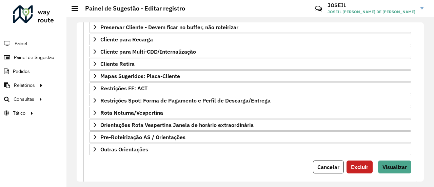 The width and height of the screenshot is (434, 187). Describe the element at coordinates (143, 137) in the screenshot. I see `span: Pre-Roteirização AS / Orientações` at that location.